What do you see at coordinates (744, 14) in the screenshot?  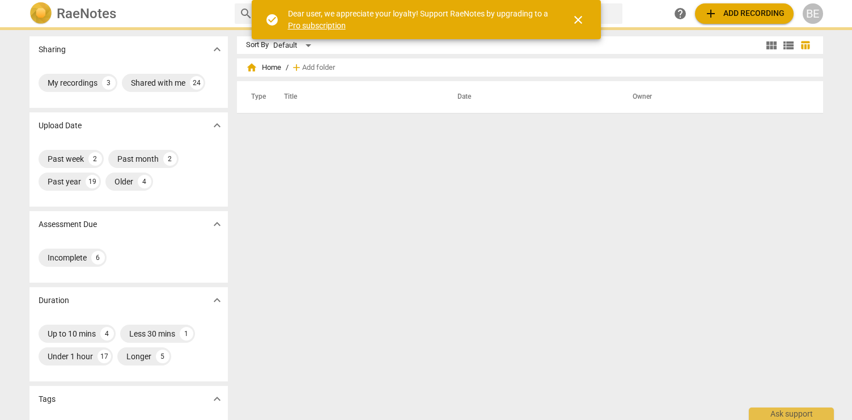 I see `button: Upload` at bounding box center [744, 14].